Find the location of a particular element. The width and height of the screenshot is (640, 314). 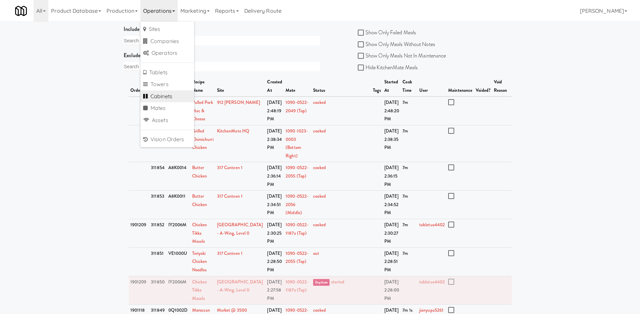

th: Maintenance is located at coordinates (460, 86).